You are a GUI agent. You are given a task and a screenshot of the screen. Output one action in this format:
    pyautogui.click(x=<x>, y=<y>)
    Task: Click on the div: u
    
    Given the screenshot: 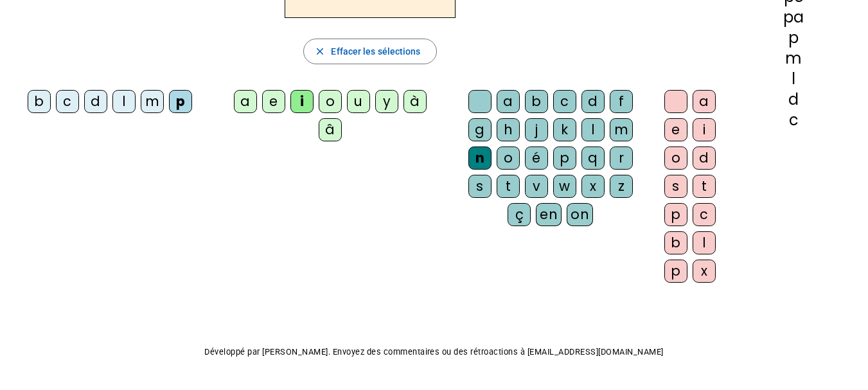 What is the action you would take?
    pyautogui.click(x=358, y=101)
    